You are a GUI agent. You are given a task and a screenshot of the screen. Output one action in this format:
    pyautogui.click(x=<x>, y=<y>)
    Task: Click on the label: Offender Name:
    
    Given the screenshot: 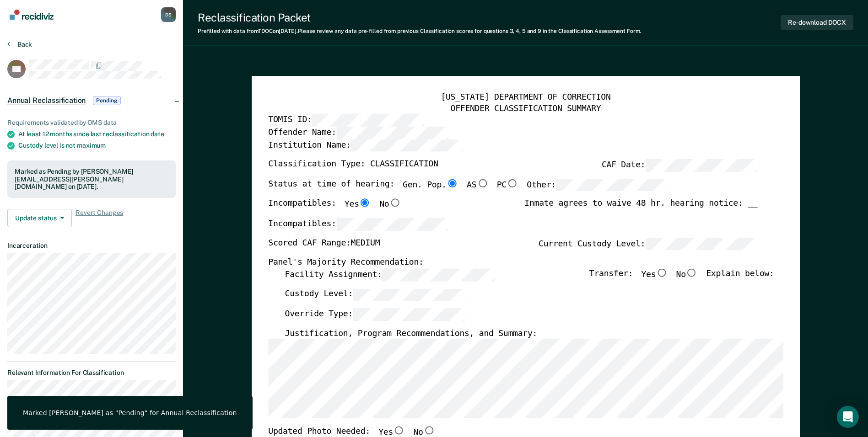 What is the action you would take?
    pyautogui.click(x=358, y=132)
    